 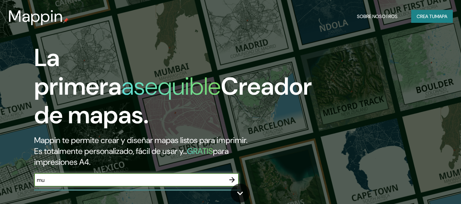 I want to click on font: mapa, so click(x=441, y=16).